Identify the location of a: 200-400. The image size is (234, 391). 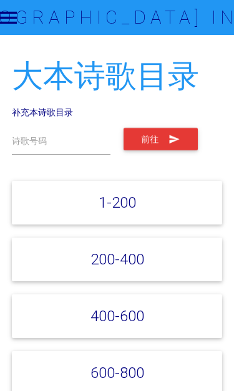
(117, 259).